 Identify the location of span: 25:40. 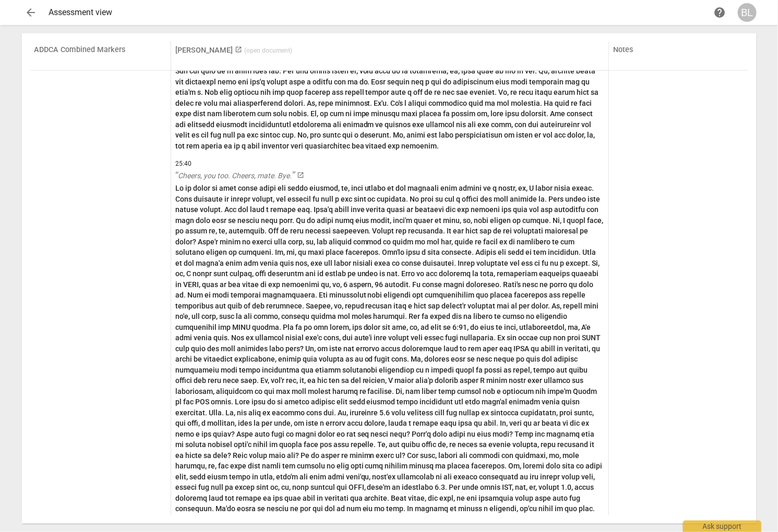
(390, 164).